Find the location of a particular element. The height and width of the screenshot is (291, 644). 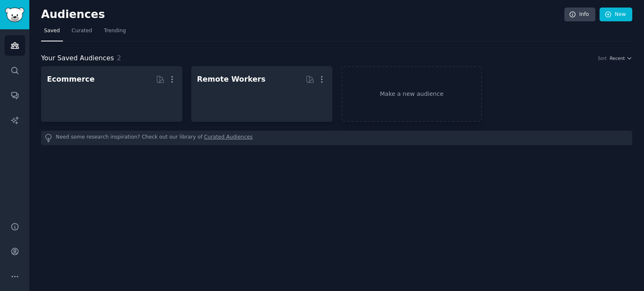

button: Recent is located at coordinates (621, 58).